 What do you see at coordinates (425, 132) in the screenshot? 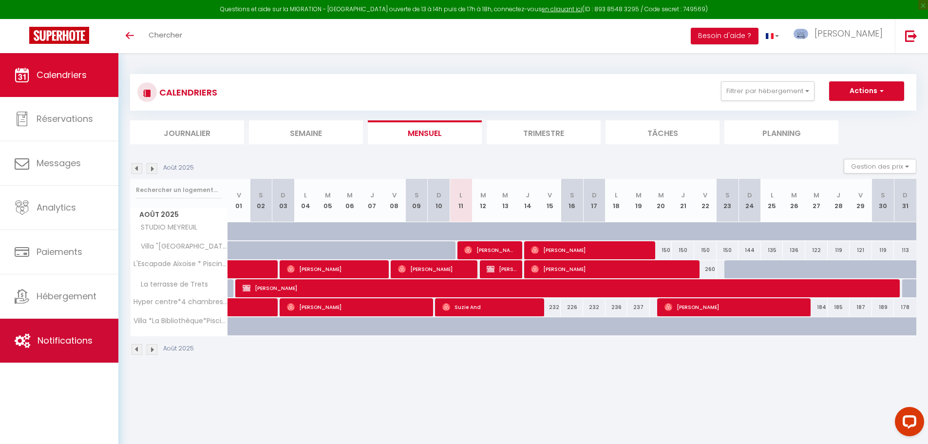
I see `li: Mensuel` at bounding box center [425, 132].